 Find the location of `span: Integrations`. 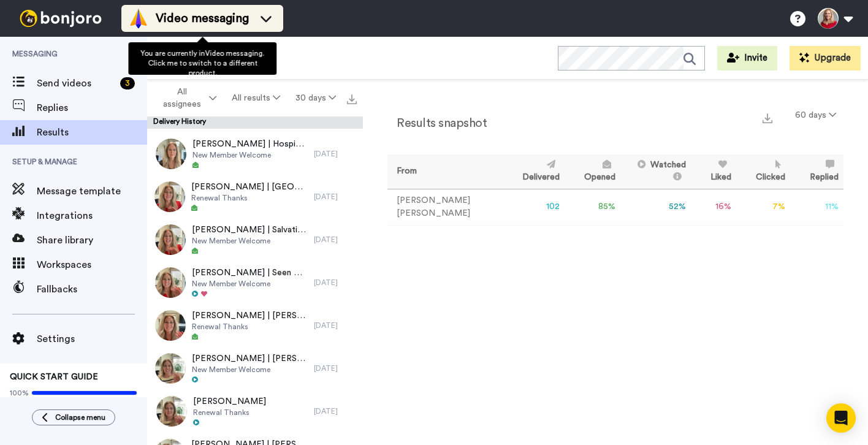

span: Integrations is located at coordinates (92, 216).